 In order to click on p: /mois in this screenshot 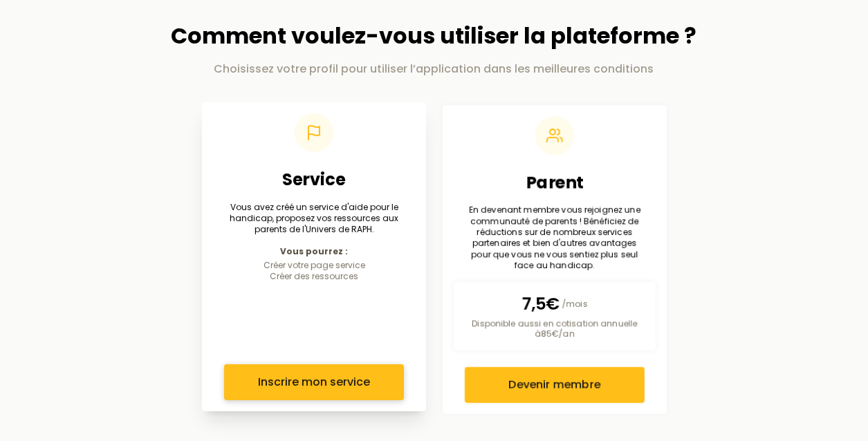, I will do `click(555, 303)`.